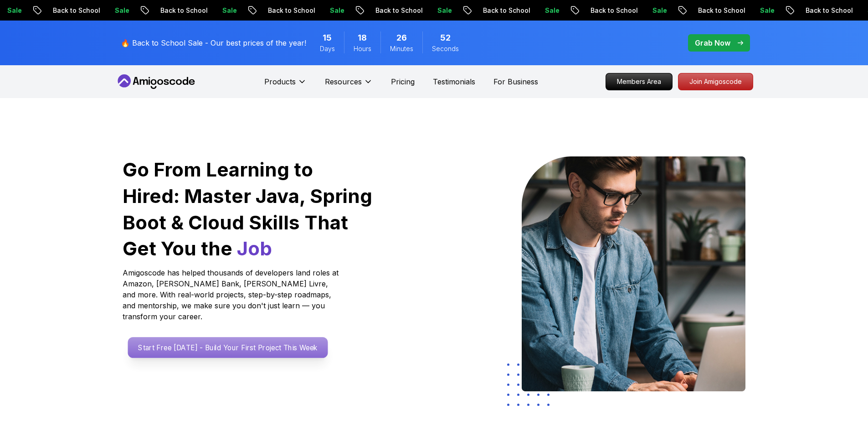  What do you see at coordinates (715, 82) in the screenshot?
I see `a: Join Amigoscode` at bounding box center [715, 82].